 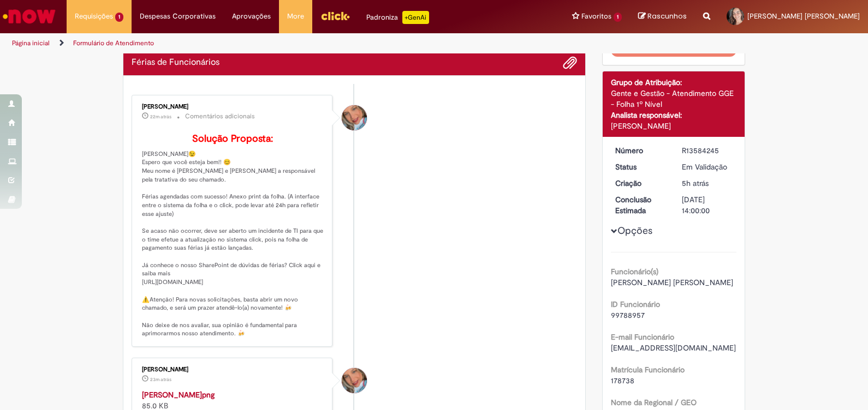 What do you see at coordinates (622, 381) in the screenshot?
I see `span: 178738` at bounding box center [622, 381].